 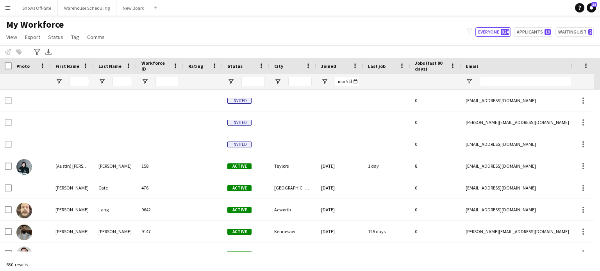 I want to click on span: Last Name, so click(x=110, y=66).